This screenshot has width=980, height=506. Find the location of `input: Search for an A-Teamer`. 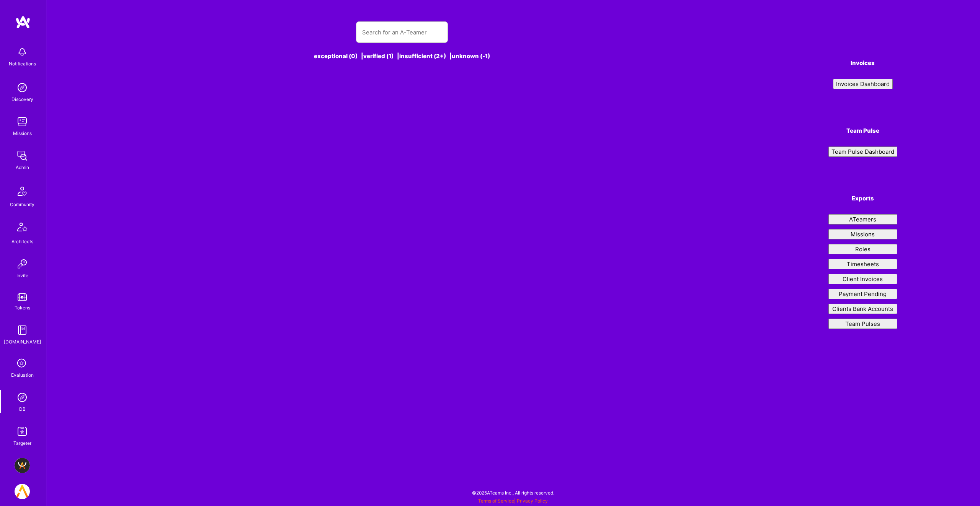

input: Search for an A-Teamer is located at coordinates (402, 32).